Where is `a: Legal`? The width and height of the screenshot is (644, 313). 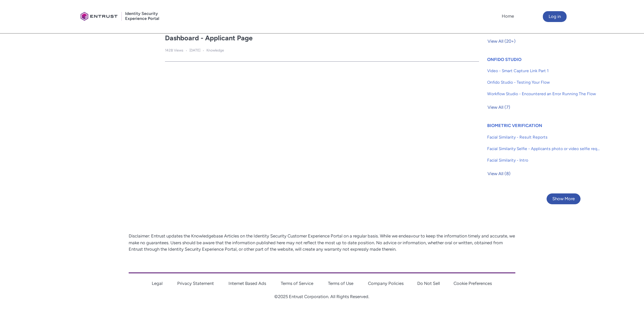
a: Legal is located at coordinates (157, 283).